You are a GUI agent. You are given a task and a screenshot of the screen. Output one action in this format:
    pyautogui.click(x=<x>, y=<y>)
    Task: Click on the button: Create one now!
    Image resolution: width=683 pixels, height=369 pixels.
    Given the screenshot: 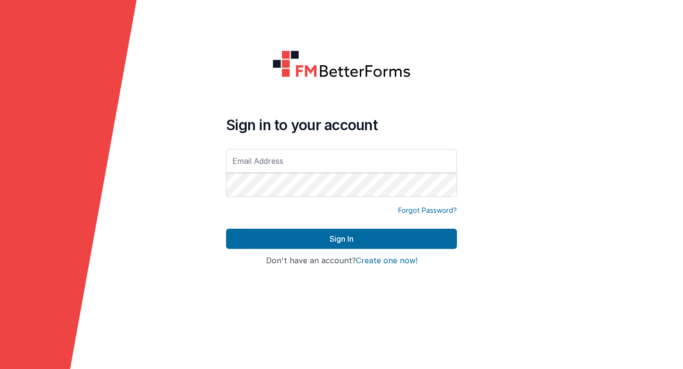 What is the action you would take?
    pyautogui.click(x=387, y=261)
    